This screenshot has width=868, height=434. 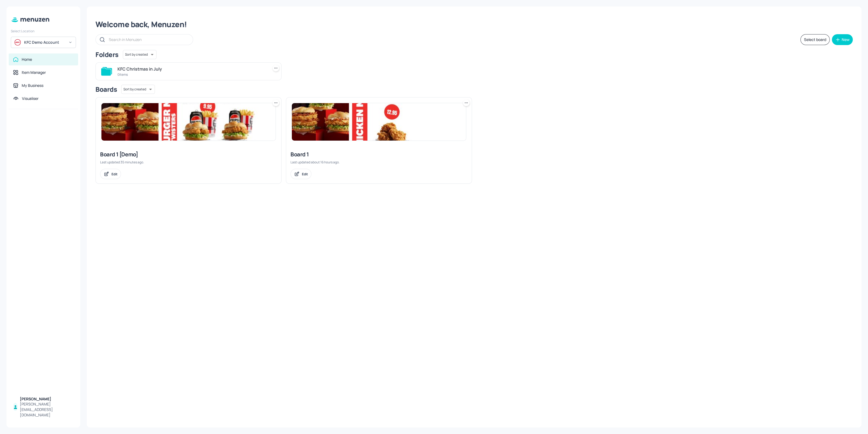 I want to click on div: My Business, so click(x=32, y=86).